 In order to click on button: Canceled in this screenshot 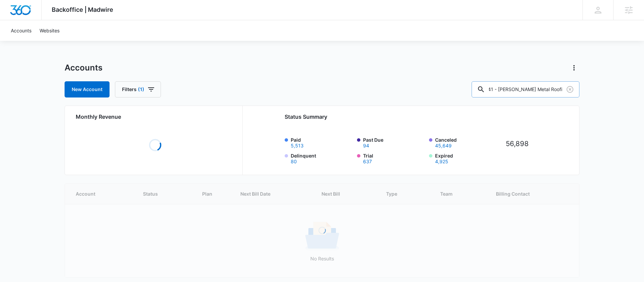, I will do `click(443, 146)`.